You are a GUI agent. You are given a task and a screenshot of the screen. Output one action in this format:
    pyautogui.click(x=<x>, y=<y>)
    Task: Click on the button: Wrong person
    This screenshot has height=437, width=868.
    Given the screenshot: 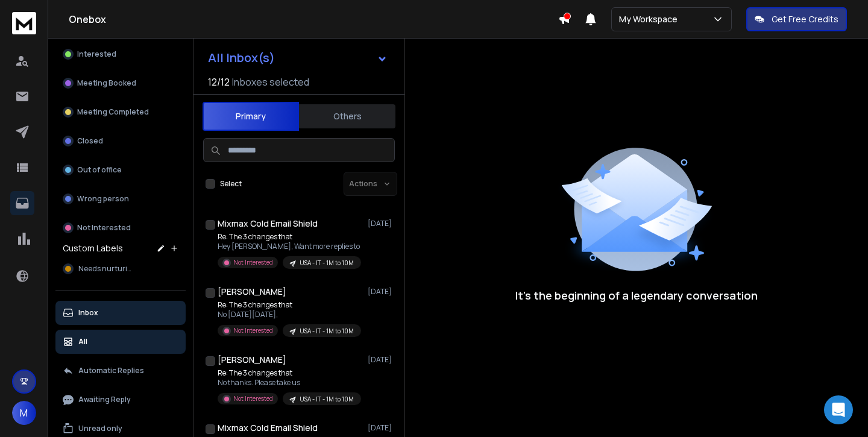 What is the action you would take?
    pyautogui.click(x=121, y=199)
    